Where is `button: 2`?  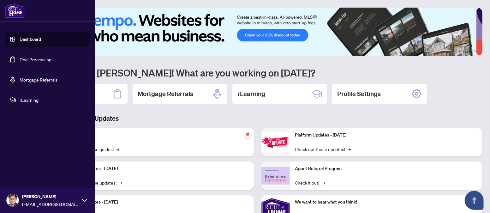
button: 2 is located at coordinates (454, 51).